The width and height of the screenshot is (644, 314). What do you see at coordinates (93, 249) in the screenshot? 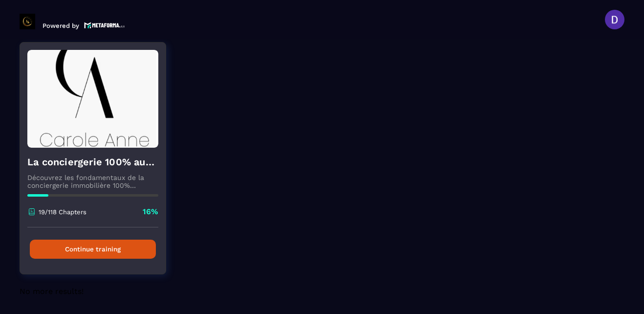
I see `button: Continue training` at bounding box center [93, 249].